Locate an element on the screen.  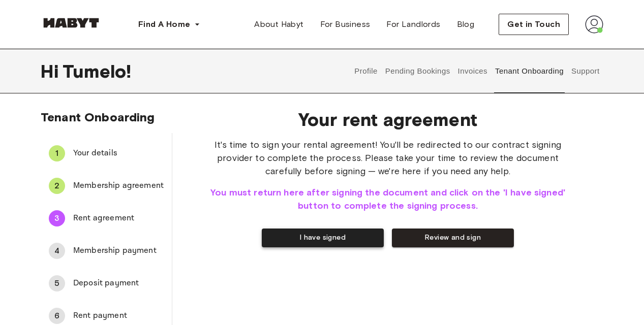
button: Review and sign is located at coordinates (453, 238).